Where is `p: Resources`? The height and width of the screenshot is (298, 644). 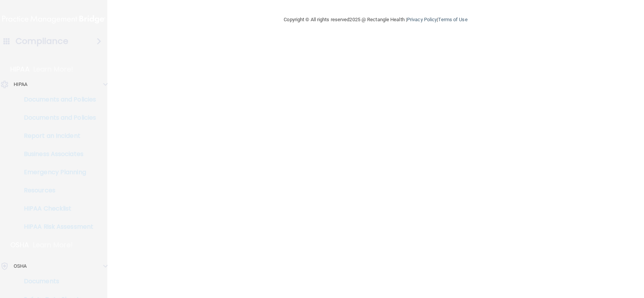
p: Resources is located at coordinates (57, 191).